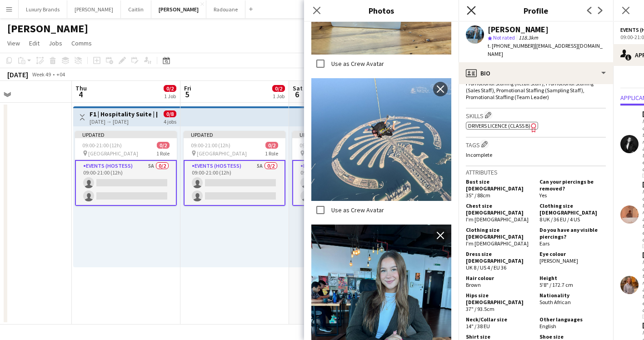 Image resolution: width=644 pixels, height=340 pixels. What do you see at coordinates (81, 88) in the screenshot?
I see `span: Thu` at bounding box center [81, 88].